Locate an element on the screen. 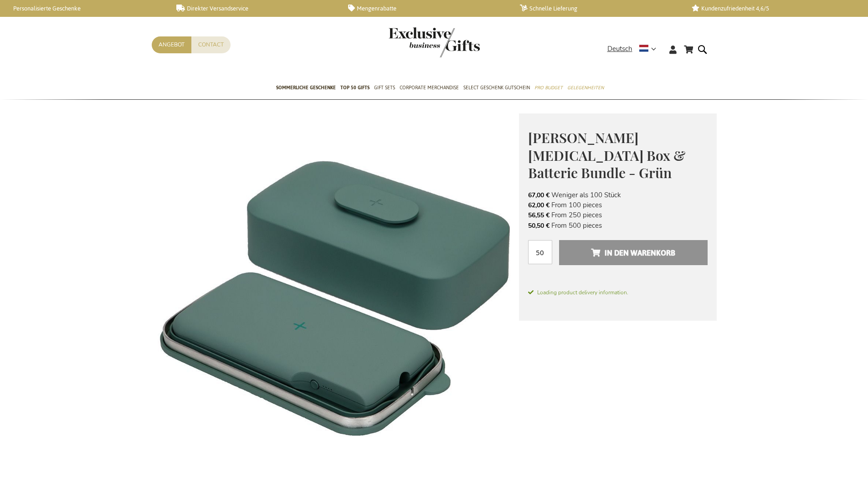 This screenshot has width=868, height=492. li: From 500 pieces is located at coordinates (617, 226).